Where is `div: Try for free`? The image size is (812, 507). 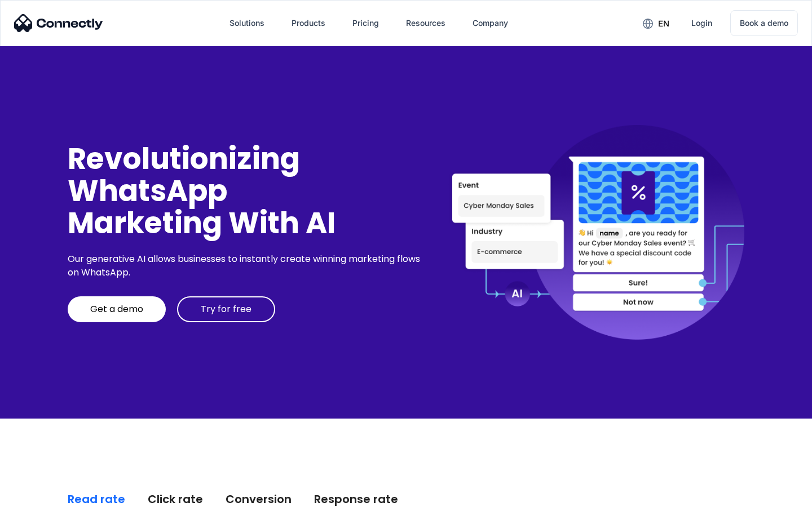
div: Try for free is located at coordinates (226, 309).